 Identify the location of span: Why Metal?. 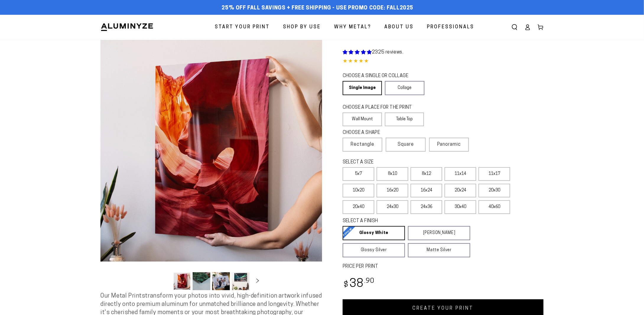
(352, 27).